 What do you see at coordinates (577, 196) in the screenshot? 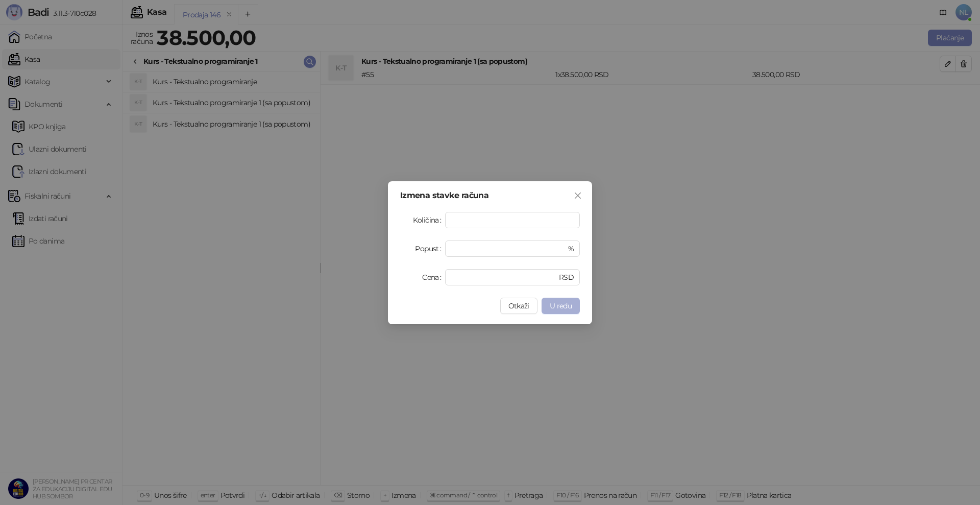
I see `button: Close` at bounding box center [577, 196].